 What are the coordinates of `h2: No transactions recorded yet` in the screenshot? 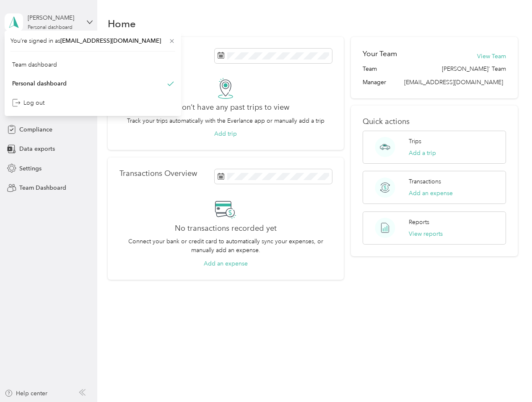 It's located at (226, 228).